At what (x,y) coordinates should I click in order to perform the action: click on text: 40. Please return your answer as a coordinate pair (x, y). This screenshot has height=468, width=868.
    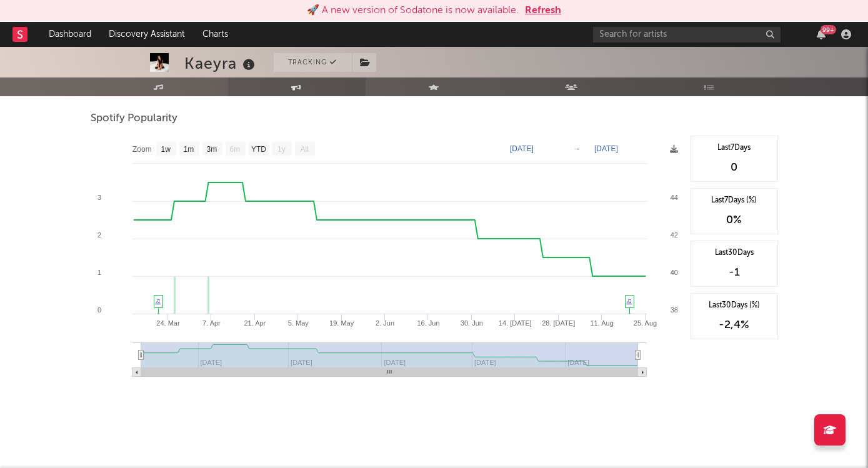
    Looking at the image, I should click on (674, 273).